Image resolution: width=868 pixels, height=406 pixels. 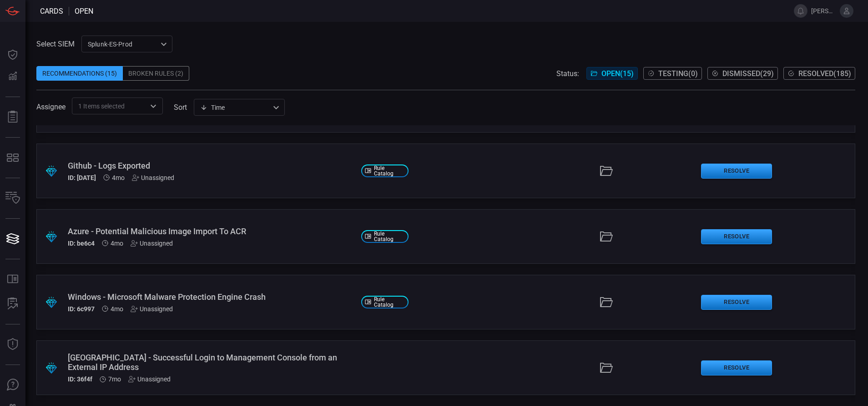 What do you see at coordinates (51, 106) in the screenshot?
I see `span: Assignee` at bounding box center [51, 106].